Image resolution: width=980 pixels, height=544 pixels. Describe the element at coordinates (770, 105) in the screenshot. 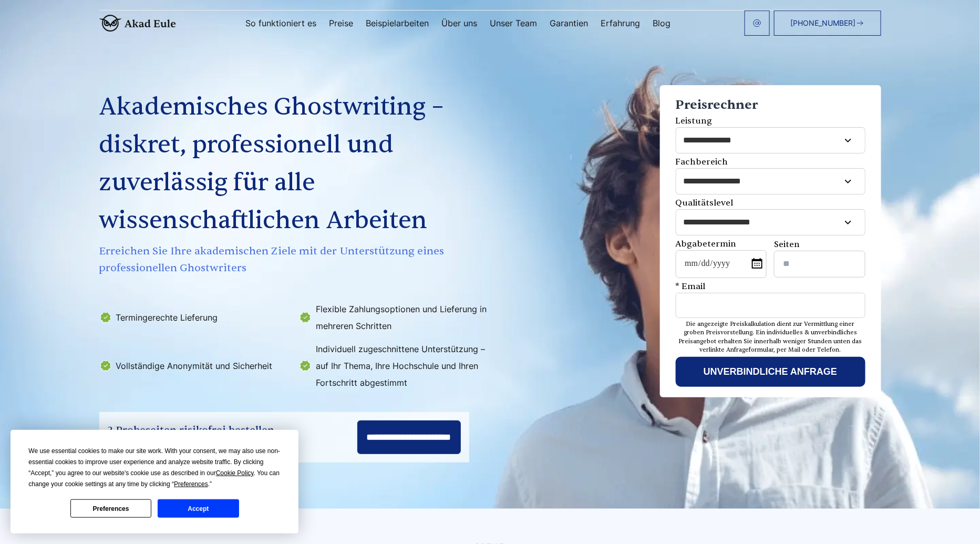

I see `div: Preisrechner` at that location.